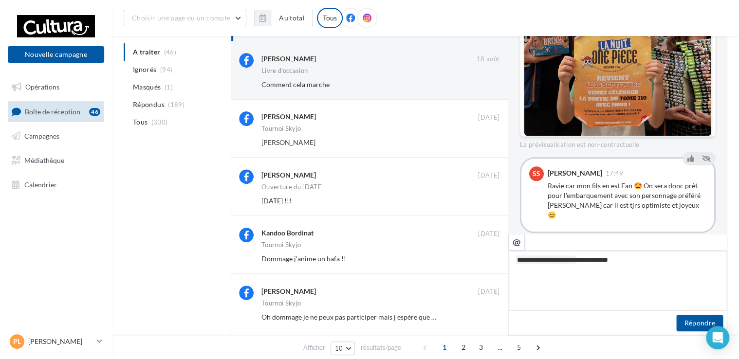 This screenshot has width=739, height=359. I want to click on span: 17:49, so click(615, 173).